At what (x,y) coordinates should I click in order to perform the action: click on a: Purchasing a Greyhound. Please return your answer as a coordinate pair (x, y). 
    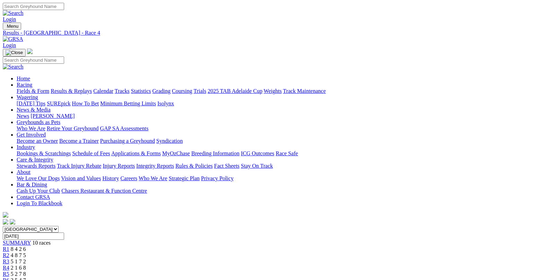
    Looking at the image, I should click on (128, 141).